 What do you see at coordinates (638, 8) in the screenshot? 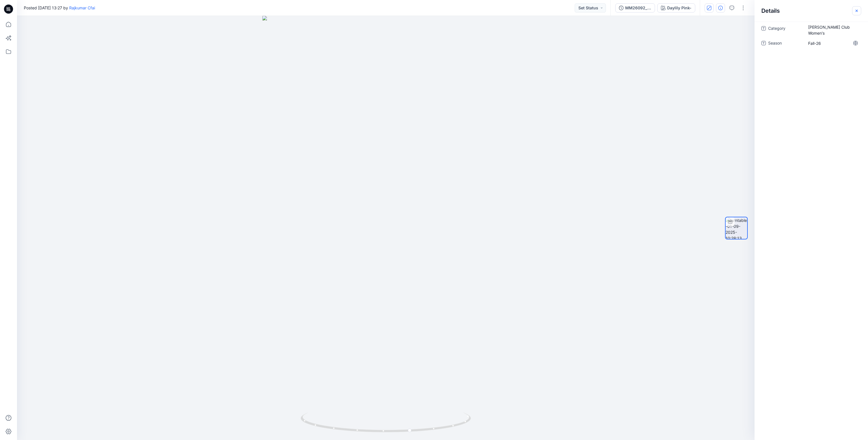
I see `div: MM26092_ADM_WOMENS ESSENTIAL TEE WITH CURVED HEM` at bounding box center [638, 8].